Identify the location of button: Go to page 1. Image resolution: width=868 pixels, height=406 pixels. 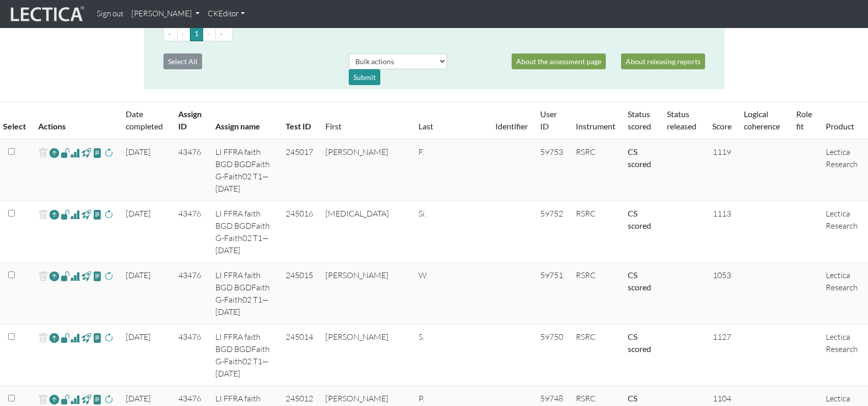
(196, 33).